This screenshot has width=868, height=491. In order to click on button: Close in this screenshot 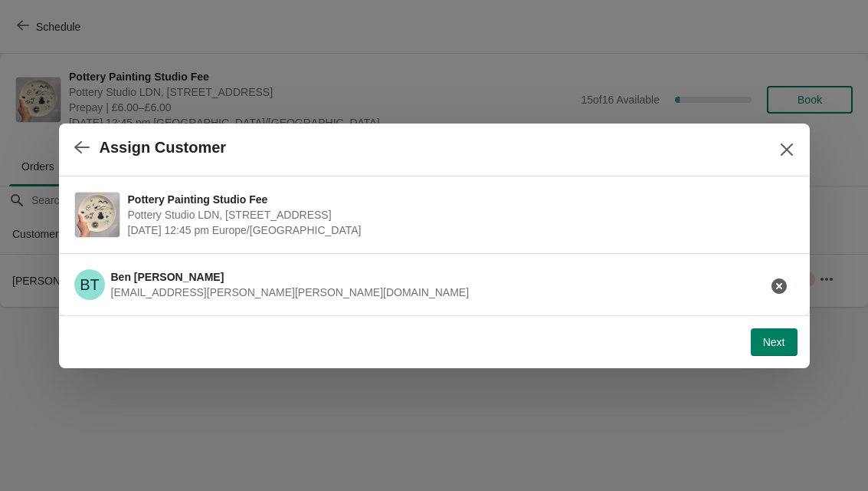, I will do `click(787, 149)`.